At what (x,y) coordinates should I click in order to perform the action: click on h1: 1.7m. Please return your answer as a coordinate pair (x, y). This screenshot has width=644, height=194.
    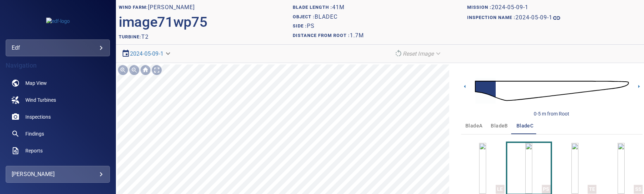
    Looking at the image, I should click on (357, 35).